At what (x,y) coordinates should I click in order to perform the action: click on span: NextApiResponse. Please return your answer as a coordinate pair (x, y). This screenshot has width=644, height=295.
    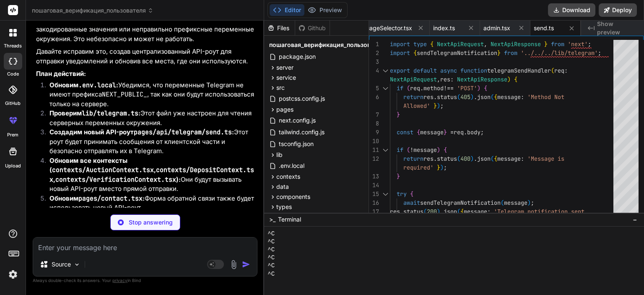
    Looking at the image, I should click on (516, 44).